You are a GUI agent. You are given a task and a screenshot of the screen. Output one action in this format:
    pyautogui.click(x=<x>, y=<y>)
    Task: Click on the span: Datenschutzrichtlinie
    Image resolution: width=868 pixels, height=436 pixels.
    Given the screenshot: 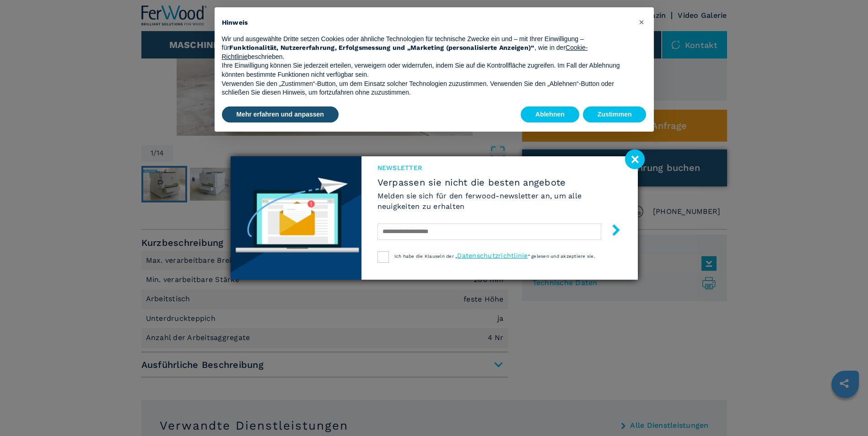 What is the action you would take?
    pyautogui.click(x=492, y=255)
    